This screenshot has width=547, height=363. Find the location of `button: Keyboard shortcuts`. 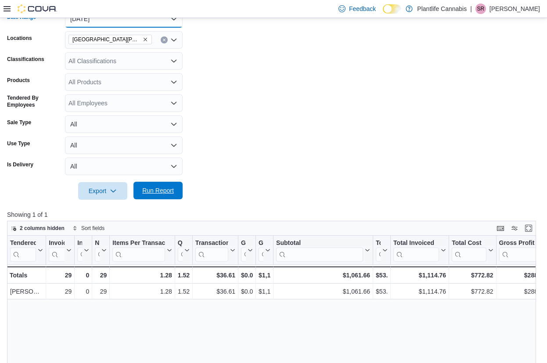

button: Keyboard shortcuts is located at coordinates (501, 228).